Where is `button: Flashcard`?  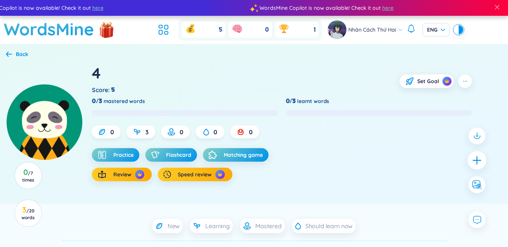
button: Flashcard is located at coordinates (171, 155).